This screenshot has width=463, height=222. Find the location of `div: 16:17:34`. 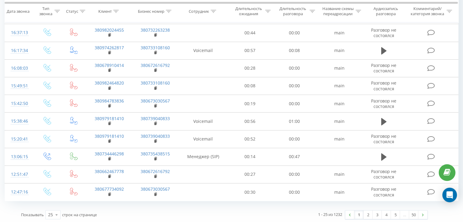

div: 16:17:34 is located at coordinates (19, 51).